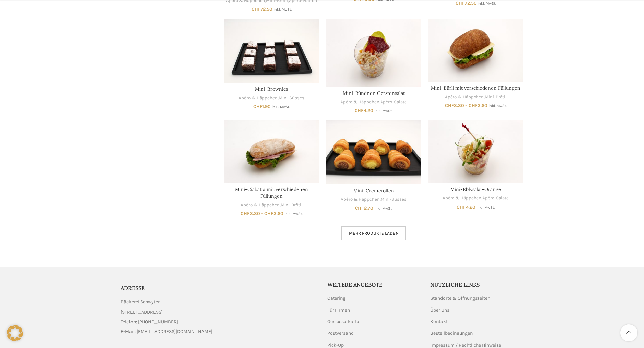 The width and height of the screenshot is (644, 348). What do you see at coordinates (338, 311) in the screenshot?
I see `a: Für Firmen` at bounding box center [338, 311].